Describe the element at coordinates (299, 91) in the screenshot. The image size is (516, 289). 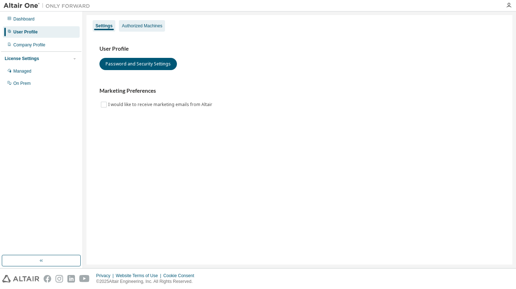
I see `h3: Marketing Preferences` at that location.